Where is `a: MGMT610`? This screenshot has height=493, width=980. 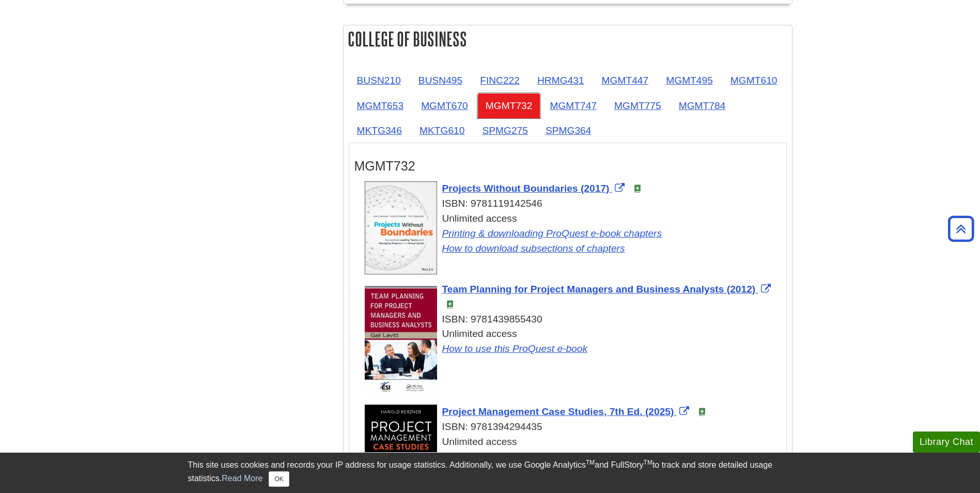
a: MGMT610 is located at coordinates (754, 80).